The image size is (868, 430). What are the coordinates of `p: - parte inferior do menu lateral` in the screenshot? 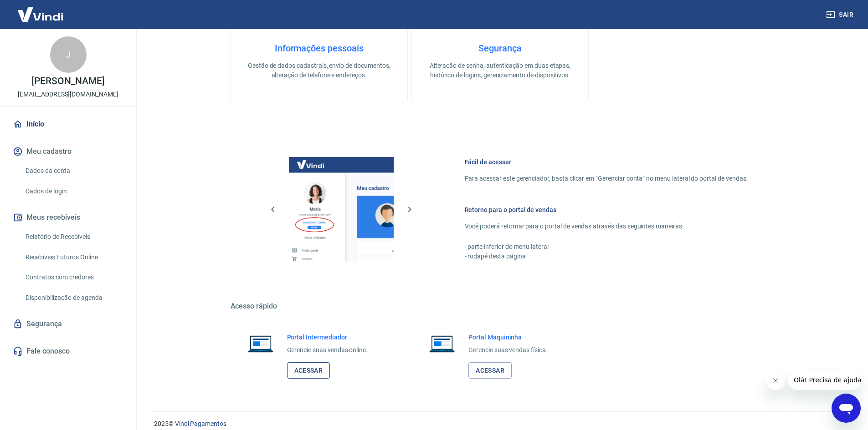 It's located at (606, 247).